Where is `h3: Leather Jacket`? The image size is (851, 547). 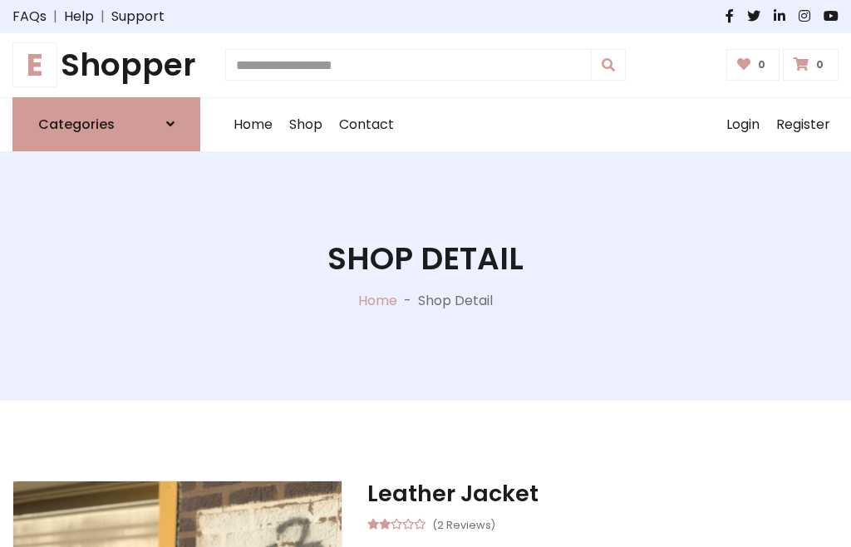
h3: Leather Jacket is located at coordinates (602, 493).